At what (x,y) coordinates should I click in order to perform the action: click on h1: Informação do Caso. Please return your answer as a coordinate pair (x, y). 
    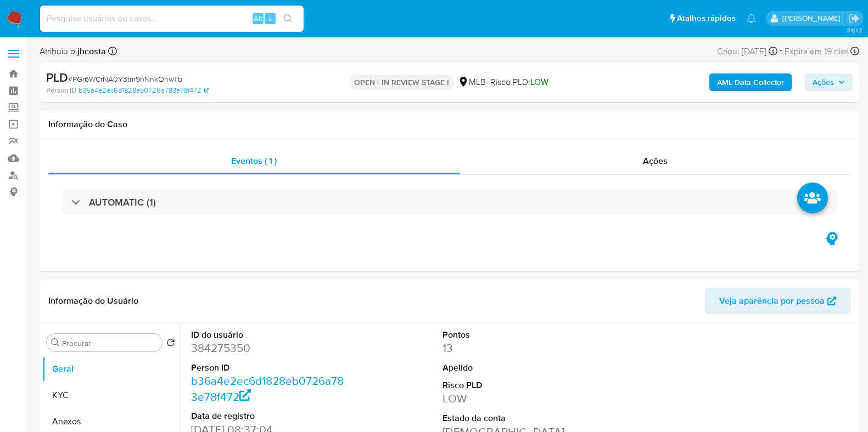
    Looking at the image, I should click on (449, 124).